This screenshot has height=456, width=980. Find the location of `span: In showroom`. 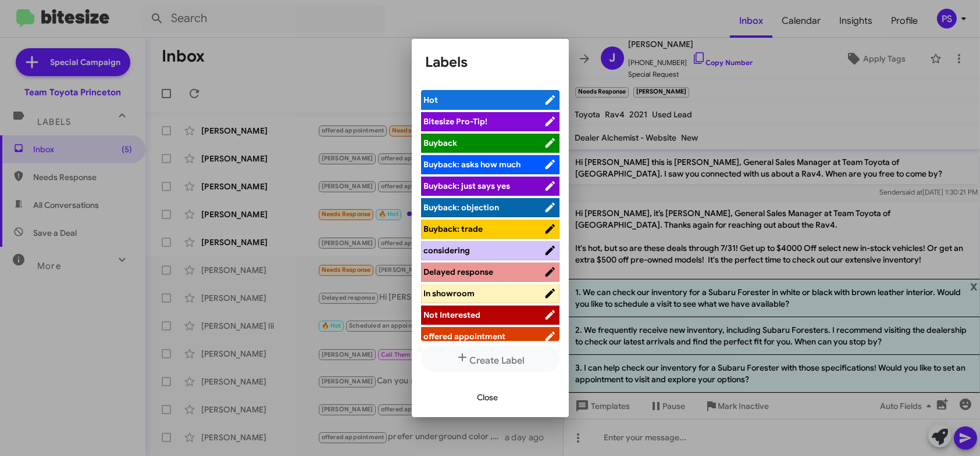

span: In showroom is located at coordinates (449, 294).